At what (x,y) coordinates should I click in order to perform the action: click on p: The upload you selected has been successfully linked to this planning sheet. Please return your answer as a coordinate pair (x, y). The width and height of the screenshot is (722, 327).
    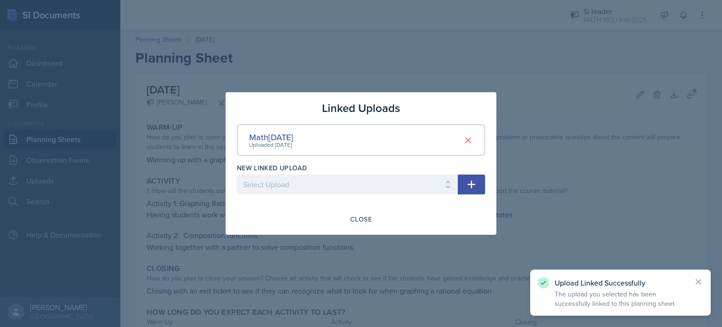
    Looking at the image, I should click on (620, 298).